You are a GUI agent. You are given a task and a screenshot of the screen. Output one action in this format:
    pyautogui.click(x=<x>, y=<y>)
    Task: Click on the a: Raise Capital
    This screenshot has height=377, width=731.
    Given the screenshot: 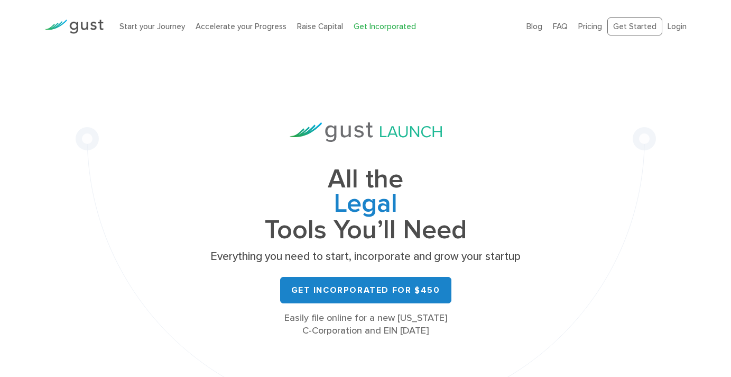 What is the action you would take?
    pyautogui.click(x=320, y=26)
    